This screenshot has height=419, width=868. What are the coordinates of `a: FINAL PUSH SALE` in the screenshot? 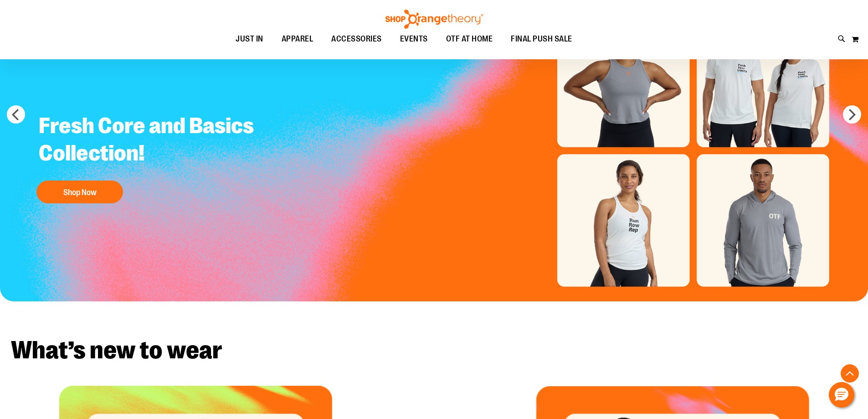 It's located at (541, 39).